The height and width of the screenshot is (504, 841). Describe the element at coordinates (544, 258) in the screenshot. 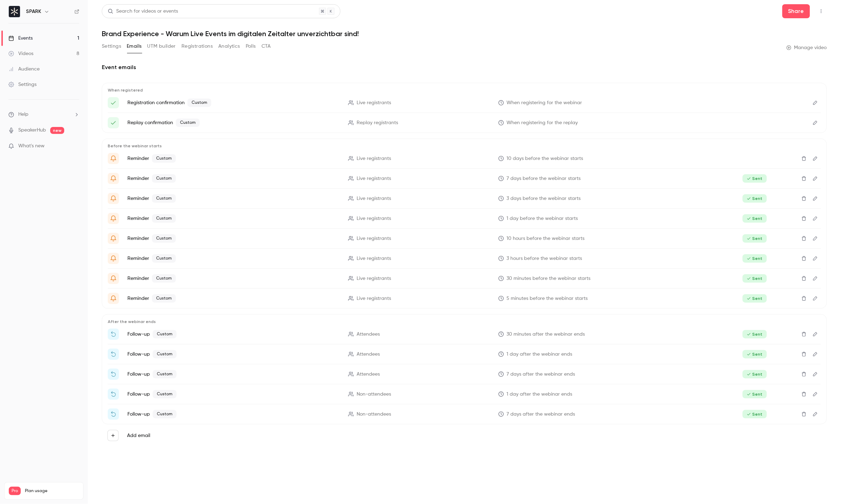

I see `span: 3 hours before the webinar starts` at that location.